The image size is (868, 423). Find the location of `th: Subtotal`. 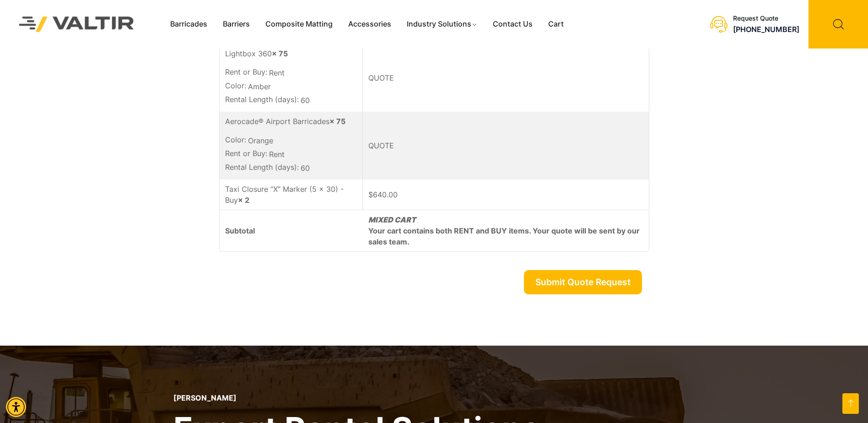

th: Subtotal is located at coordinates (292, 230).